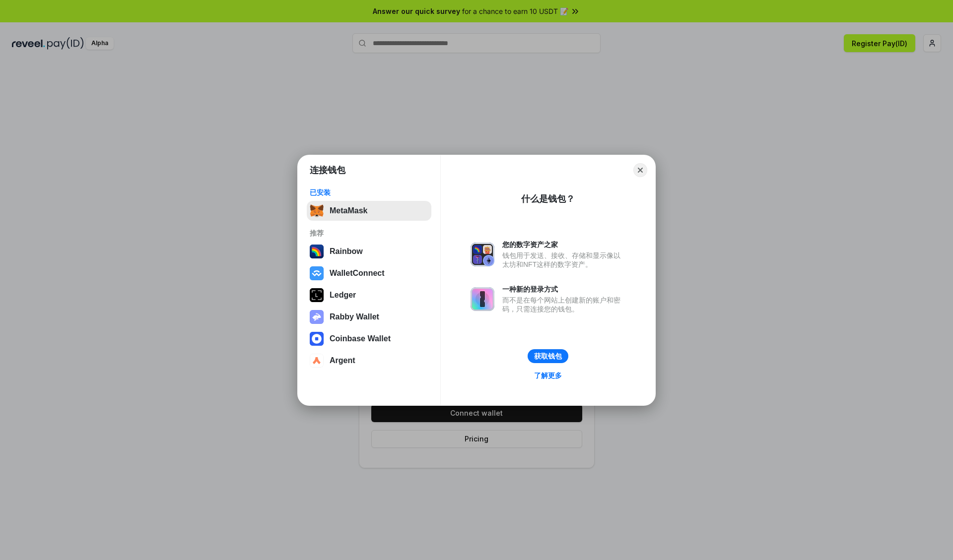 The image size is (953, 560). What do you see at coordinates (342, 295) in the screenshot?
I see `div: Ledger` at bounding box center [342, 295].